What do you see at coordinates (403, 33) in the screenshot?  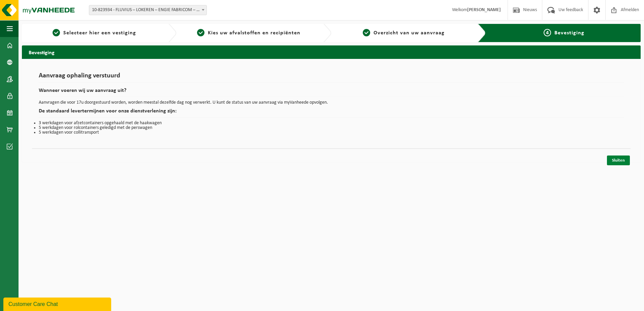 I see `a: 3Overzicht van uw aanvraag` at bounding box center [403, 33].